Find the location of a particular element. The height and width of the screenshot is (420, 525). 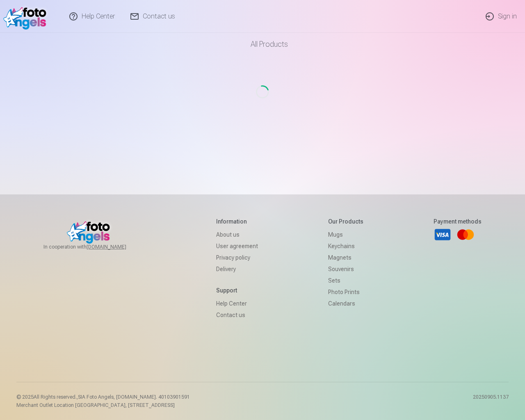

a: Delivery is located at coordinates (237, 269).